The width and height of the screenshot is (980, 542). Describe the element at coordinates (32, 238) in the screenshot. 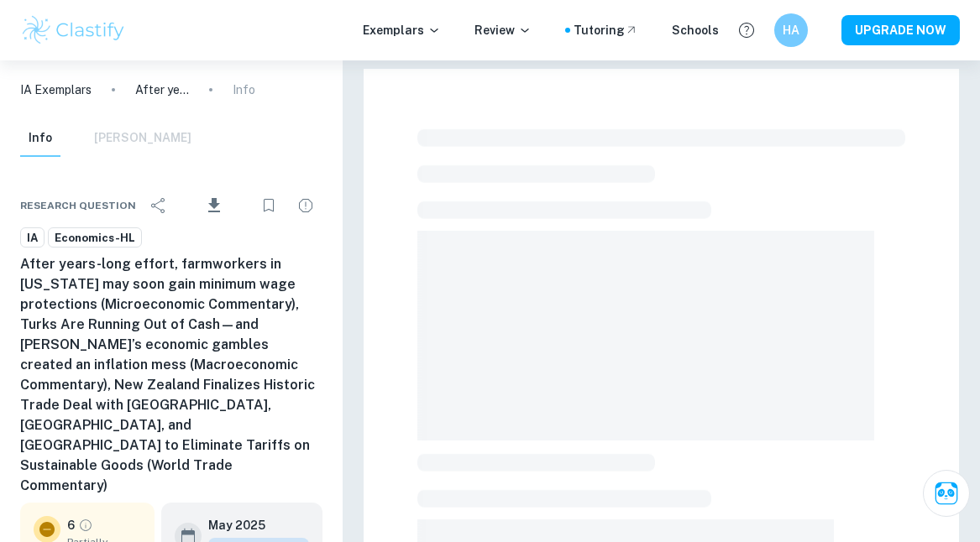

I see `a: IA` at that location.